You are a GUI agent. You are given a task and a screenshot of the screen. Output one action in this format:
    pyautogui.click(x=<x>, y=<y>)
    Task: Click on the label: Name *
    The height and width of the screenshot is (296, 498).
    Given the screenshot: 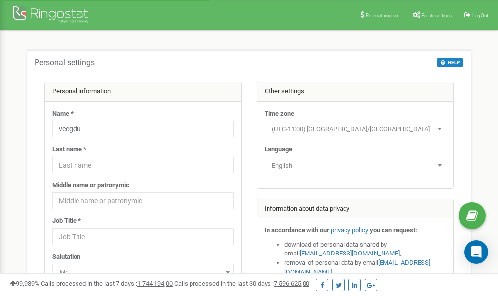 What is the action you would take?
    pyautogui.click(x=63, y=114)
    